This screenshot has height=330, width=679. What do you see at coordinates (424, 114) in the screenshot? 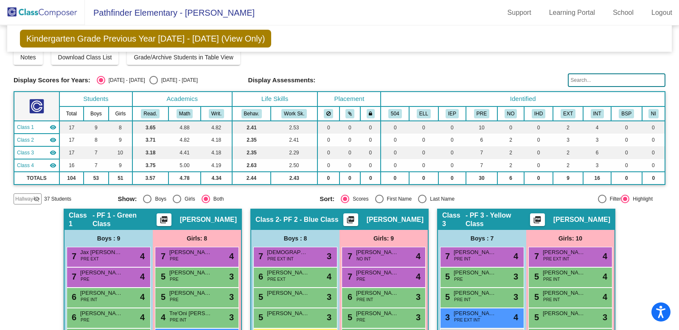
I see `th: English Language Learner` at bounding box center [424, 114].